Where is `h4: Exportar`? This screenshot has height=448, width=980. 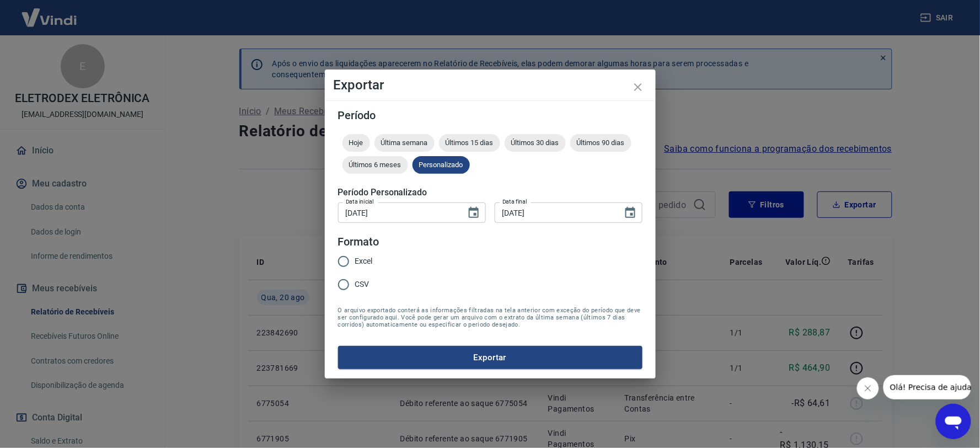 h4: Exportar is located at coordinates (490, 85).